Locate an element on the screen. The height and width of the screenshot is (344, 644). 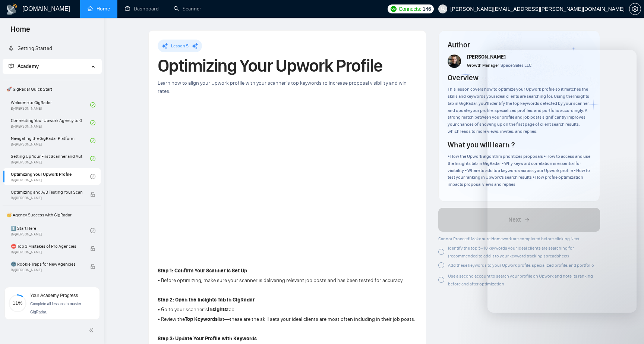
strong: Step 2: Open the Insights Tab in GigRadar is located at coordinates (206, 299).